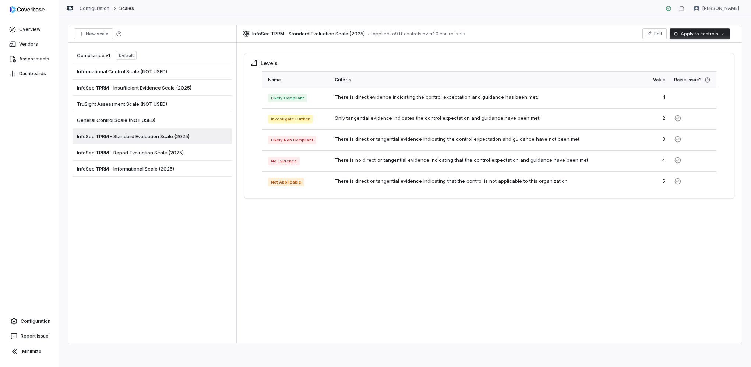  Describe the element at coordinates (30, 29) in the screenshot. I see `span: Overview` at that location.